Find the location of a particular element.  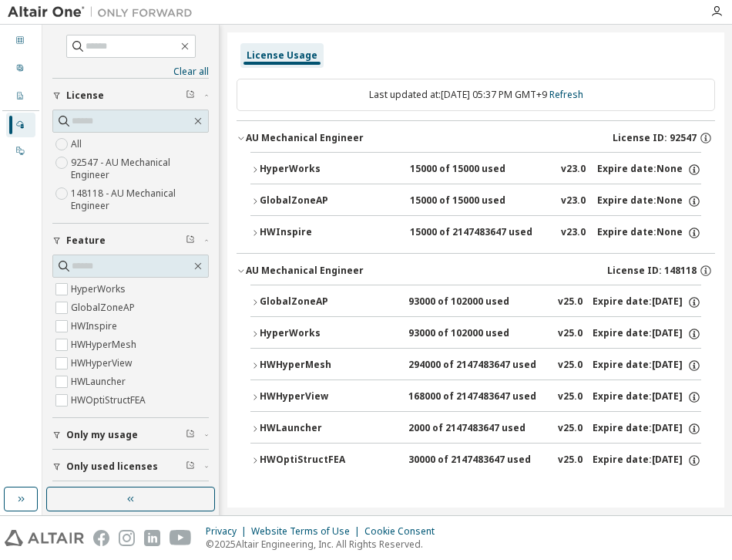

button: Only my usage is located at coordinates (130, 435).